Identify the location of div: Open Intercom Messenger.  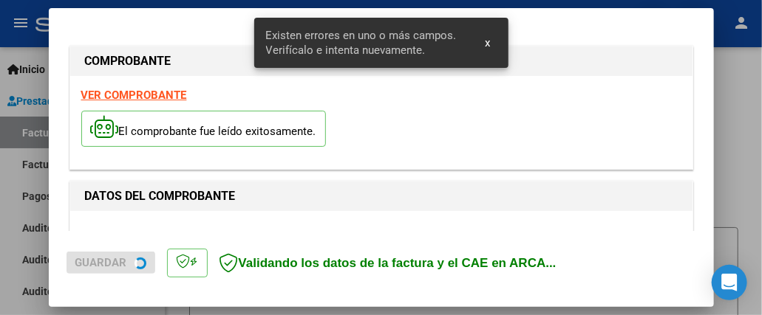
(729, 283).